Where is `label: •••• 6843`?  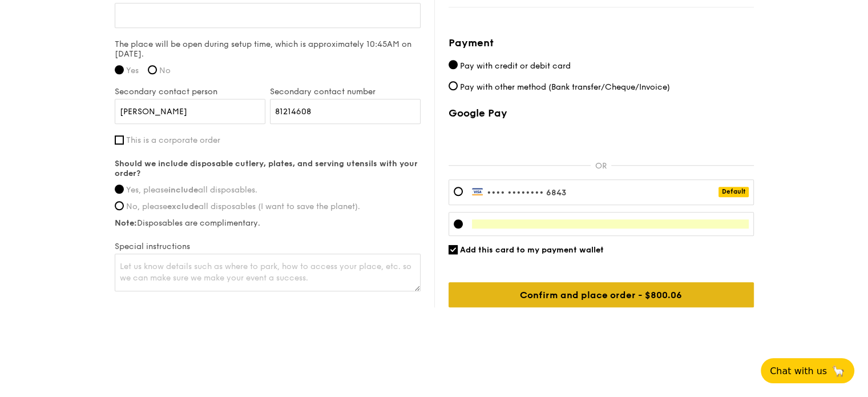
label: •••• 6843 is located at coordinates (518, 193).